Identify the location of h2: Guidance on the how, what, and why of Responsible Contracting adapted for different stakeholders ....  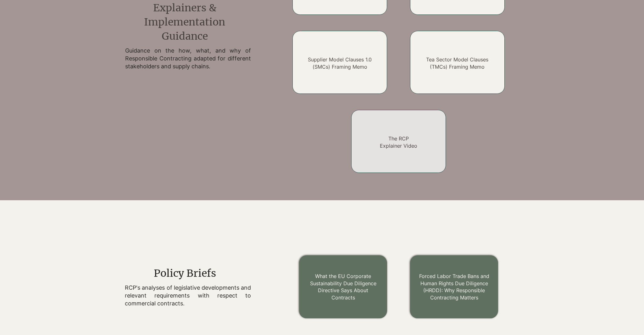
(188, 58).